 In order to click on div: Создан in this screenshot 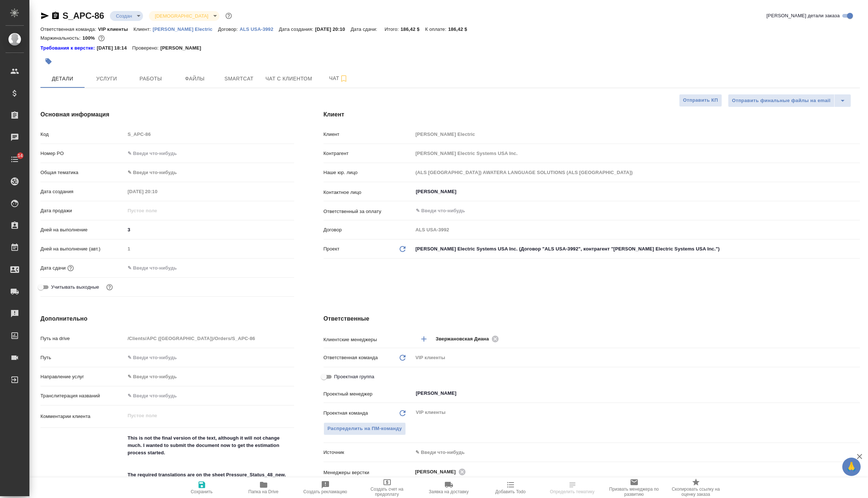, I will do `click(126, 15)`.